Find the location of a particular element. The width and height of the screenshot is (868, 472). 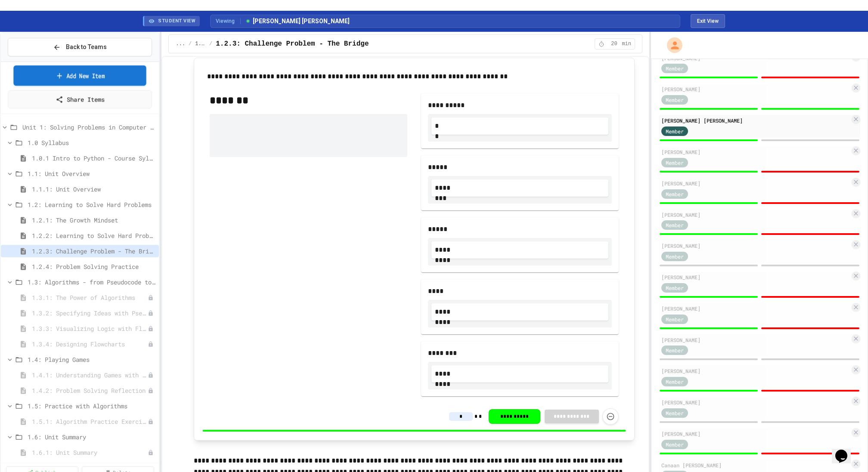

span: 1.2.2: Learning to Solve Hard Problems is located at coordinates (93, 235).